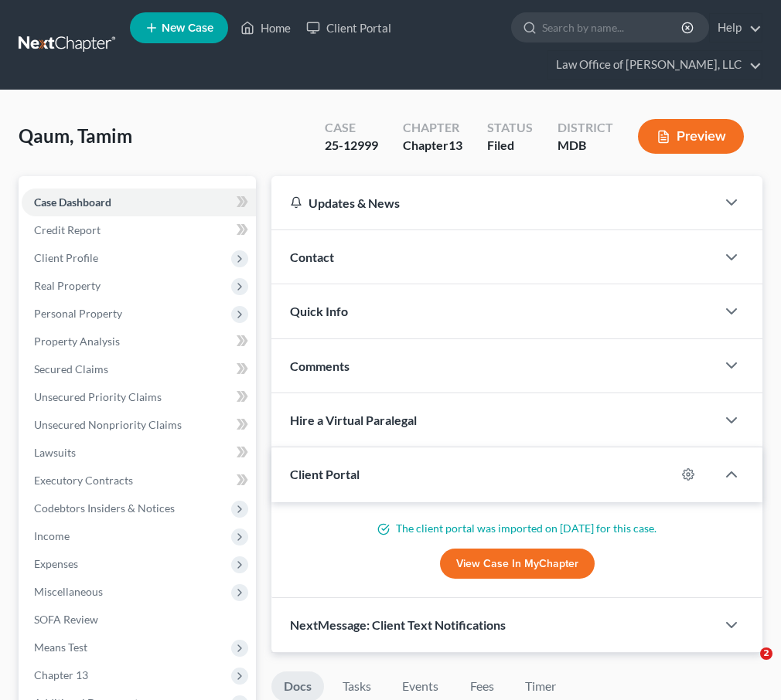  Describe the element at coordinates (351, 128) in the screenshot. I see `div: Case` at that location.